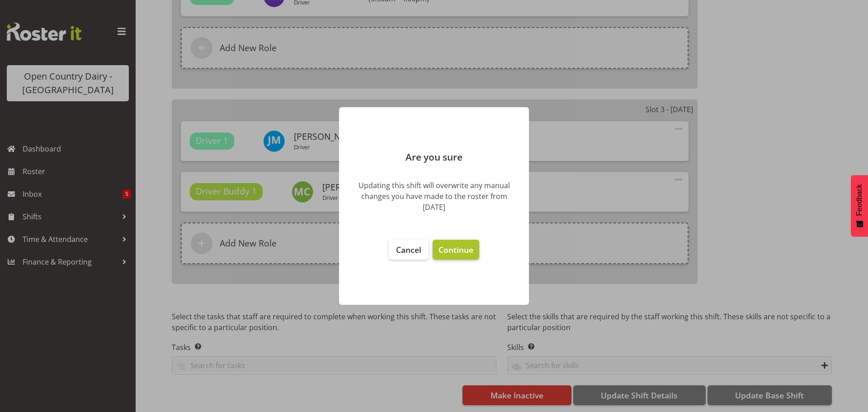 The image size is (868, 412). Describe the element at coordinates (409, 250) in the screenshot. I see `span: Cancel` at that location.